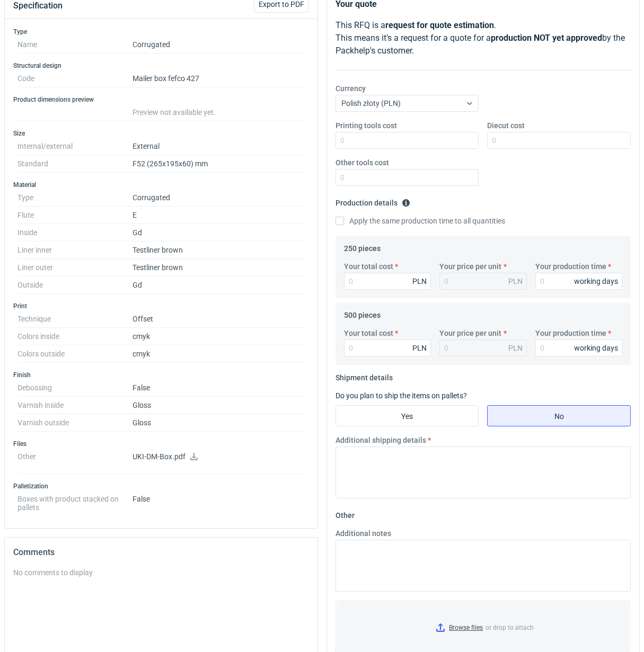  What do you see at coordinates (74, 233) in the screenshot?
I see `dt: Inside` at bounding box center [74, 233].